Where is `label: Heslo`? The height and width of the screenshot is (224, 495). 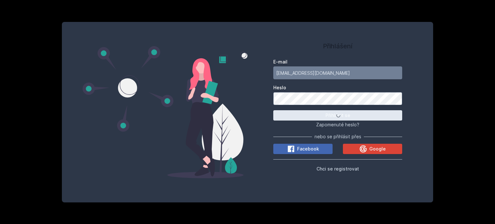 label: Heslo is located at coordinates (338, 88).